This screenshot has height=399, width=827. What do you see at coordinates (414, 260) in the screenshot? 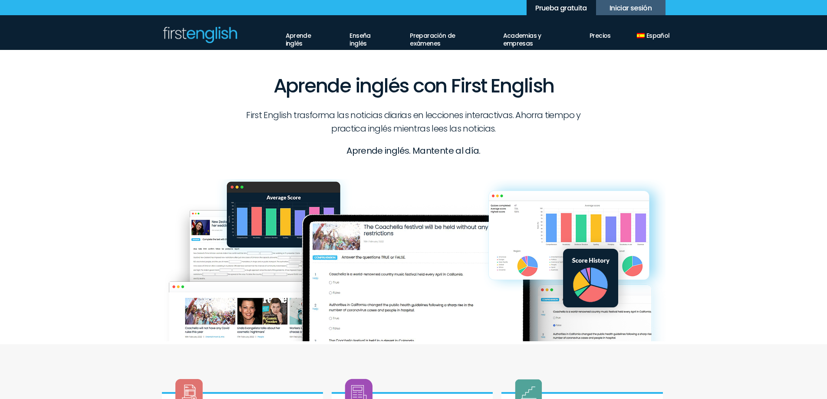
I see `img: first-english-learn-english-desktop-graphic.png` at bounding box center [414, 260].